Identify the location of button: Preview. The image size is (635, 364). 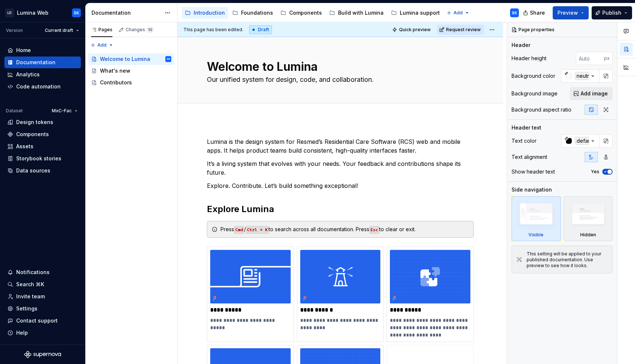
(571, 13).